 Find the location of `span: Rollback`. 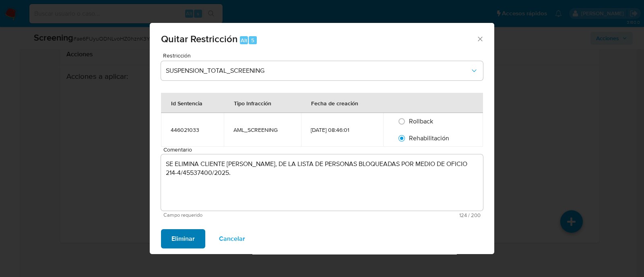

span: Rollback is located at coordinates (421, 121).